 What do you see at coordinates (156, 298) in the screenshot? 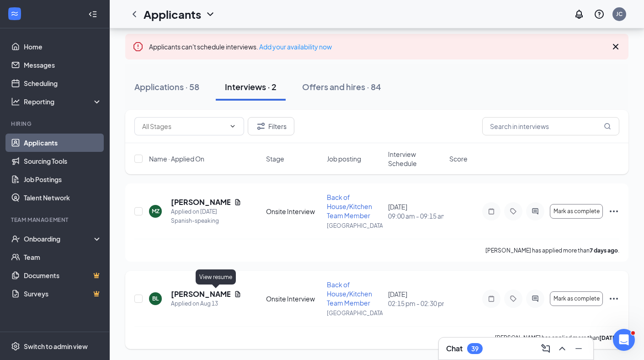
I see `div: BL` at bounding box center [156, 298].